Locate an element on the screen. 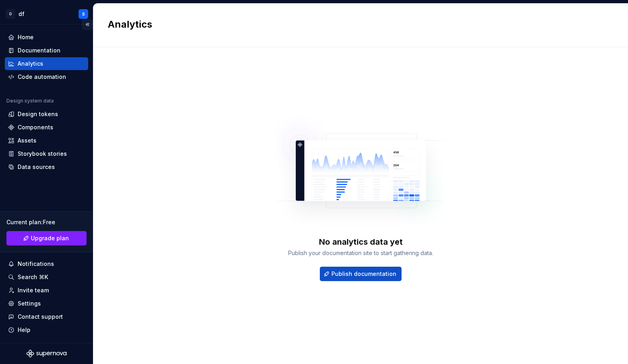 The width and height of the screenshot is (628, 364). div: Help is located at coordinates (24, 330).